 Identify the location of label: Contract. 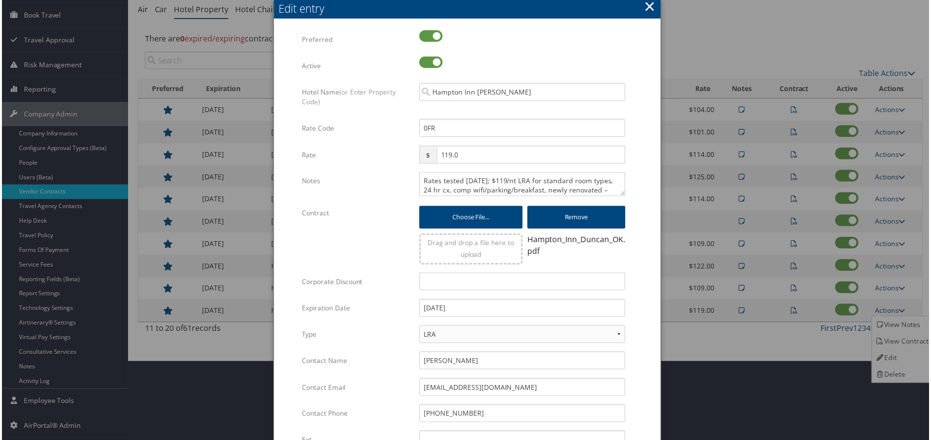
(356, 214).